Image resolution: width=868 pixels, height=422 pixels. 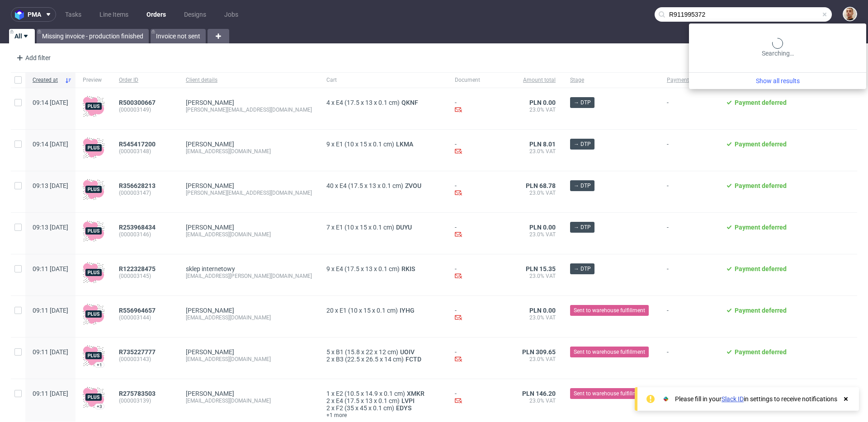 What do you see at coordinates (138, 102) in the screenshot?
I see `a: R500300667` at bounding box center [138, 102].